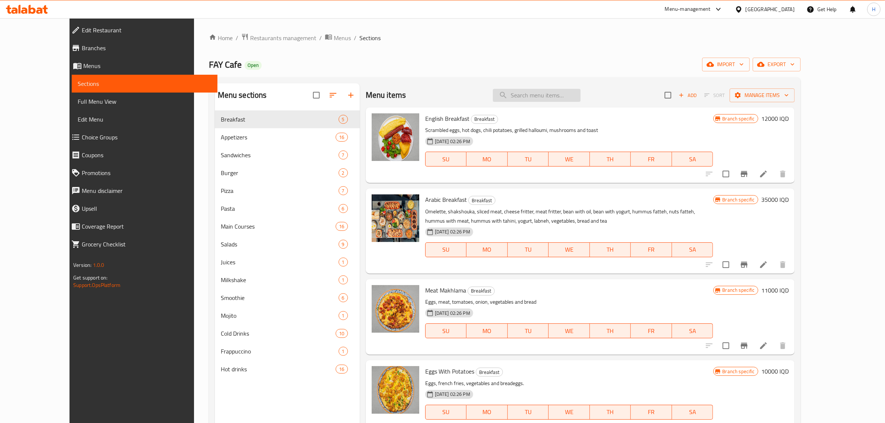  I want to click on span: Sort sections, so click(333, 95).